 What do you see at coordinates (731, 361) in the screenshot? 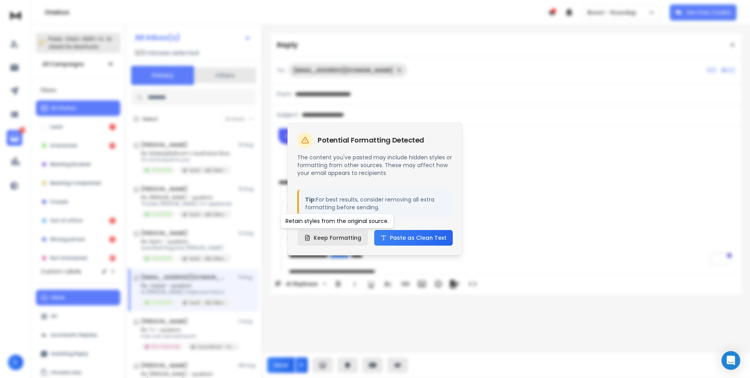
I see `div: Open Intercom Messenger` at bounding box center [731, 361].